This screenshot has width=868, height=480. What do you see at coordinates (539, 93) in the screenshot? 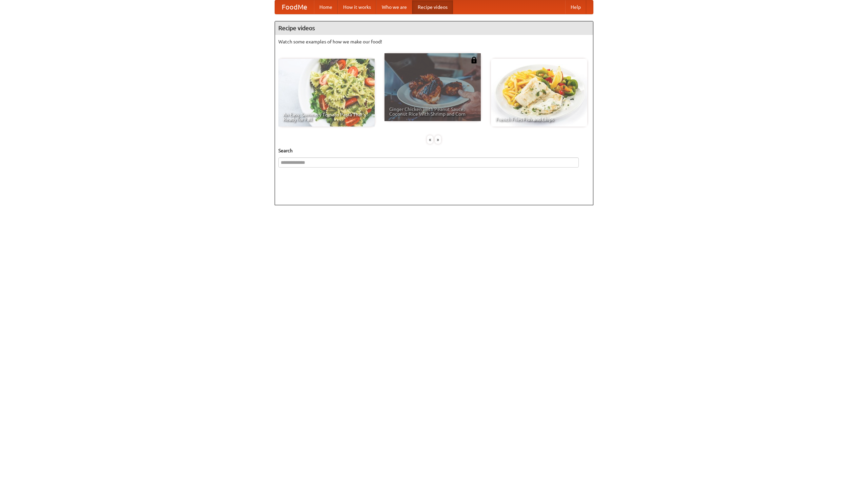
I see `a: French Fries Fish and Chips` at bounding box center [539, 93].